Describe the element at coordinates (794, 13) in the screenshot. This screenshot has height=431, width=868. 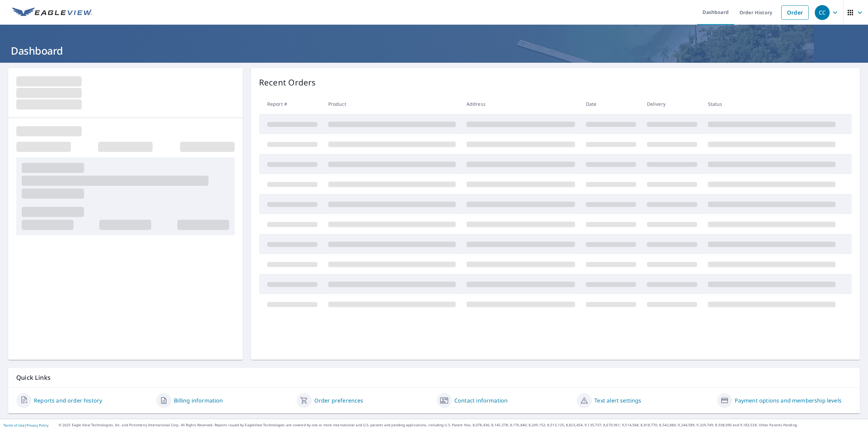
I see `a: Order` at that location.